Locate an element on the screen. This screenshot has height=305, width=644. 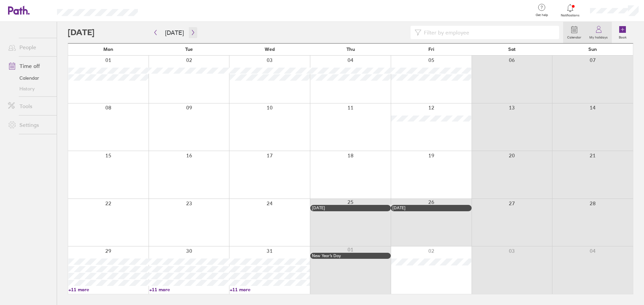
span: Thu is located at coordinates (350, 49).